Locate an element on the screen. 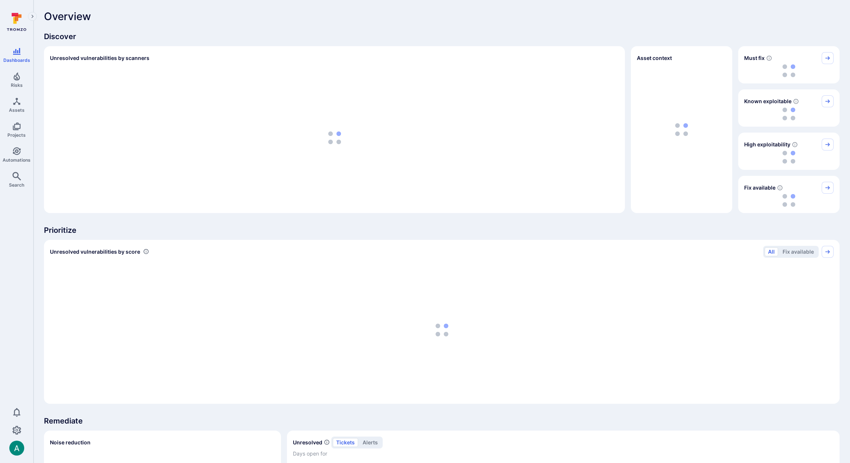 This screenshot has width=850, height=463. div: Known exploitable is located at coordinates (789, 108).